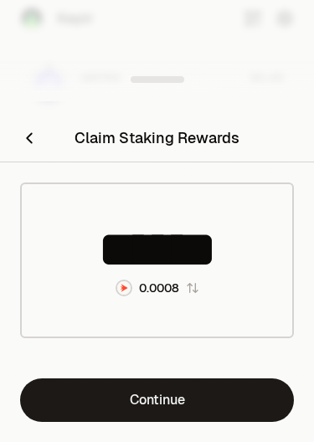  I want to click on button: Close, so click(29, 138).